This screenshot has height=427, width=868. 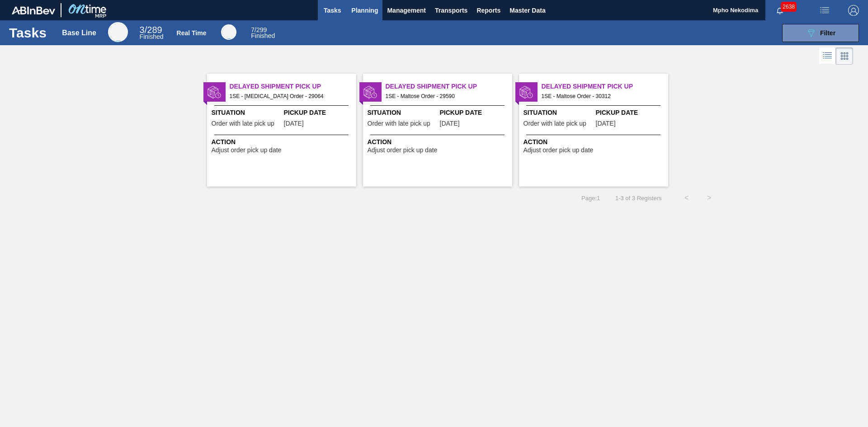 What do you see at coordinates (142, 30) in the screenshot?
I see `span: 3` at bounding box center [142, 30].